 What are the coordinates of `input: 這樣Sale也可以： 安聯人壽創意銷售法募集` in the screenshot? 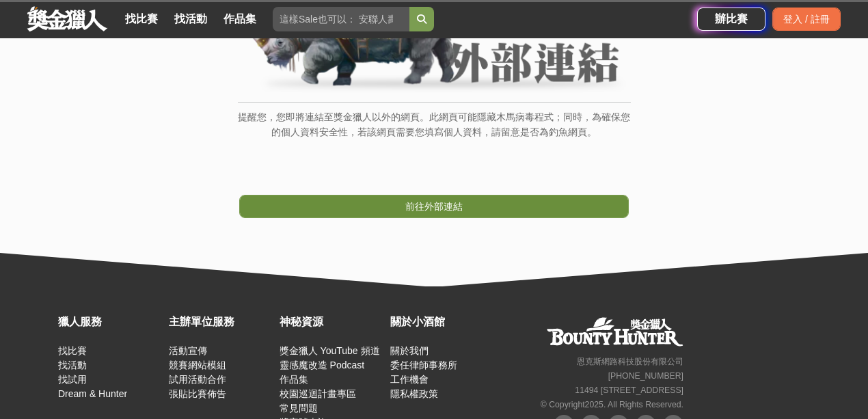 It's located at (342, 19).